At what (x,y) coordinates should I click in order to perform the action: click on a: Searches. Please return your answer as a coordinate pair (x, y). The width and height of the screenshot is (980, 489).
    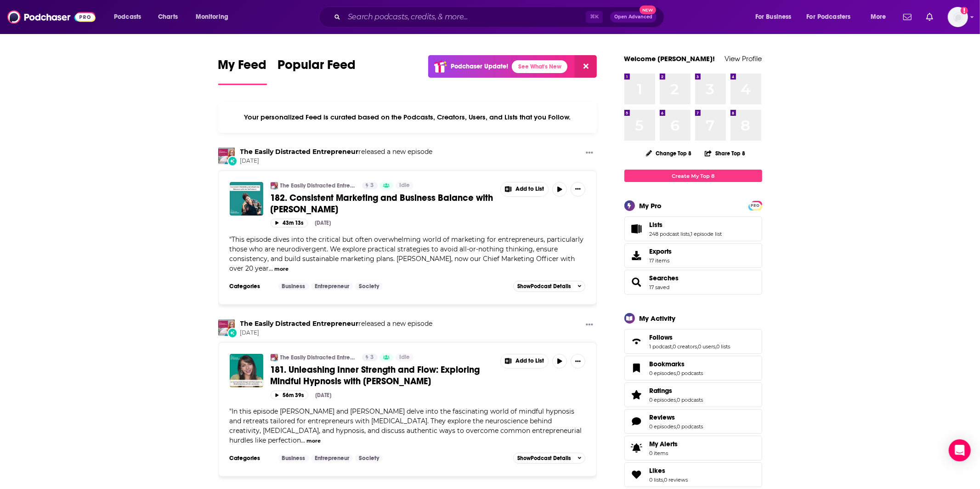
    Looking at the image, I should click on (664, 278).